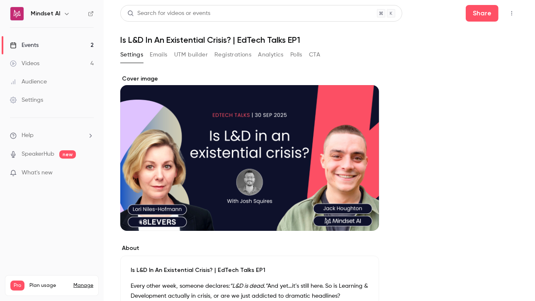 Image resolution: width=535 pixels, height=301 pixels. What do you see at coordinates (169, 13) in the screenshot?
I see `div: Search for videos or events` at bounding box center [169, 13].